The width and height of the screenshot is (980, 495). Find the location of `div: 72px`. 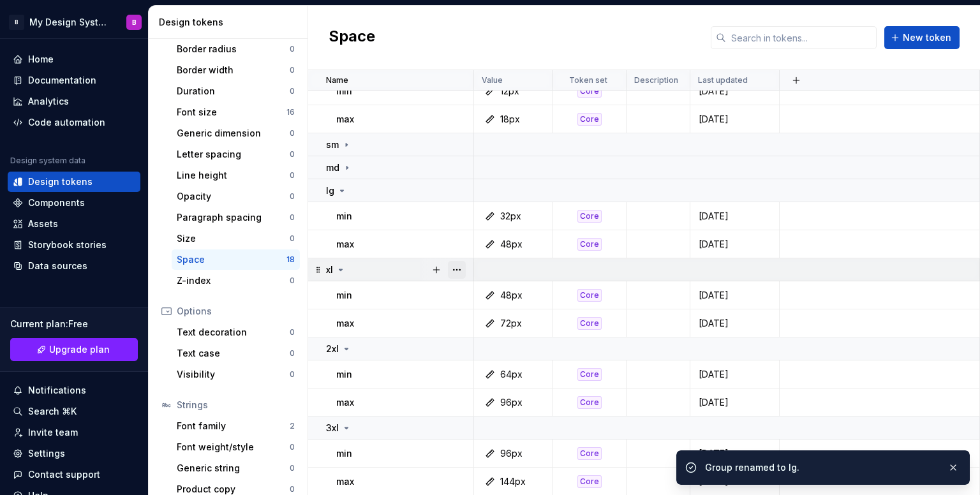

div: 72px is located at coordinates (512, 323).